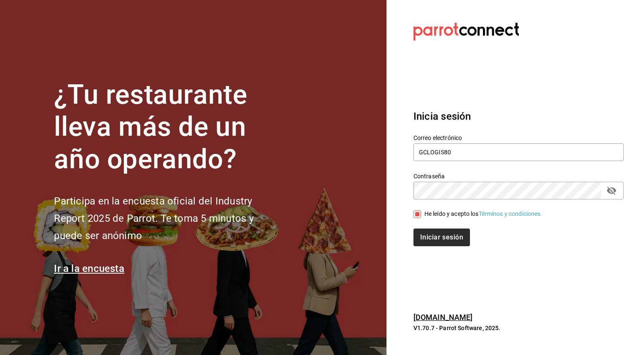 The width and height of the screenshot is (644, 355). Describe the element at coordinates (168, 218) in the screenshot. I see `h2: Participa en la encuesta oficial del Industry Report 2025 de Parrot. Te toma 5 minutos y puede se...` at that location.